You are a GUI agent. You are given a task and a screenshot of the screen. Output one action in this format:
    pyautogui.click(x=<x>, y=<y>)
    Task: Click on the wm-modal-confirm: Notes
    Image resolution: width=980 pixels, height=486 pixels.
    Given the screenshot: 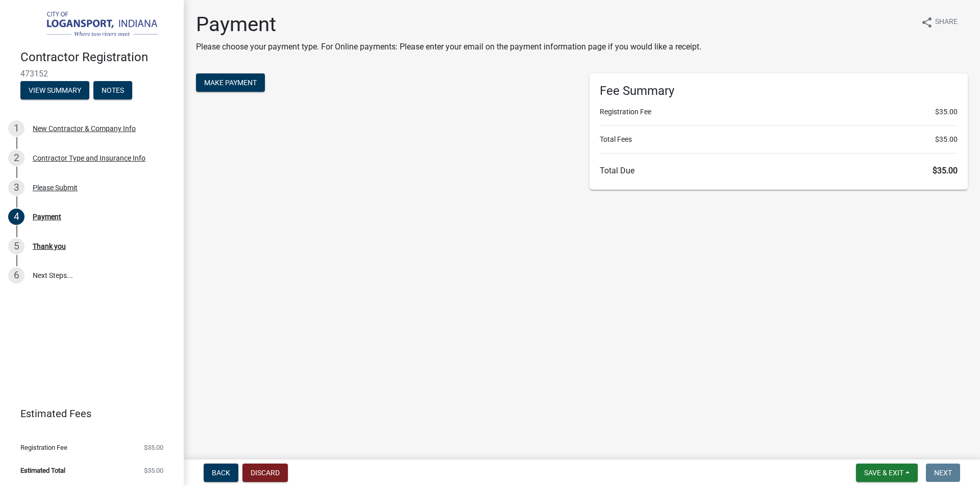 What is the action you would take?
    pyautogui.click(x=113, y=91)
    